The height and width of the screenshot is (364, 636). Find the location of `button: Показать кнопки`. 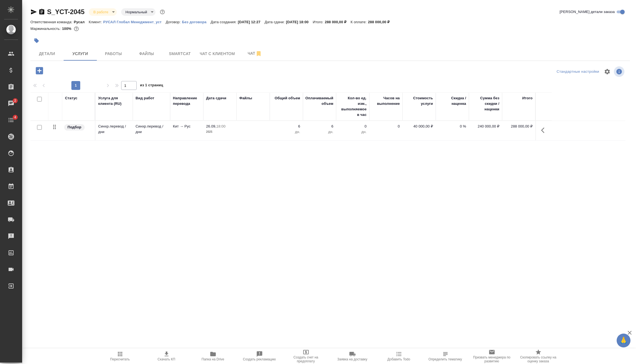

button: Показать кнопки is located at coordinates (545, 130).